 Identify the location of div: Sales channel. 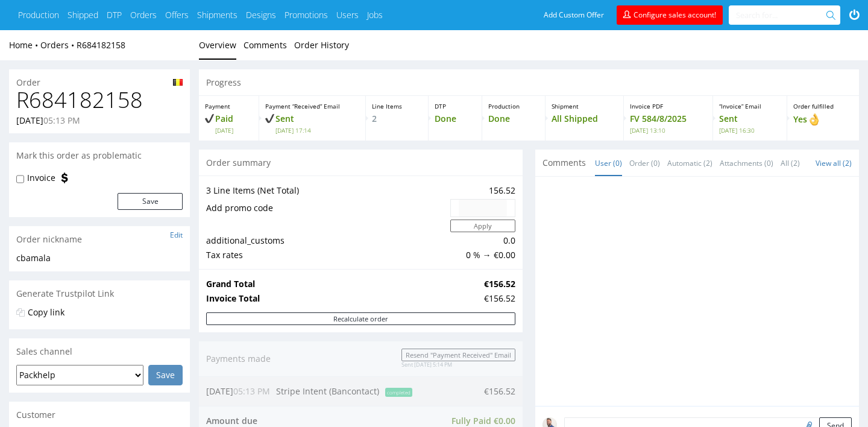
(100, 351).